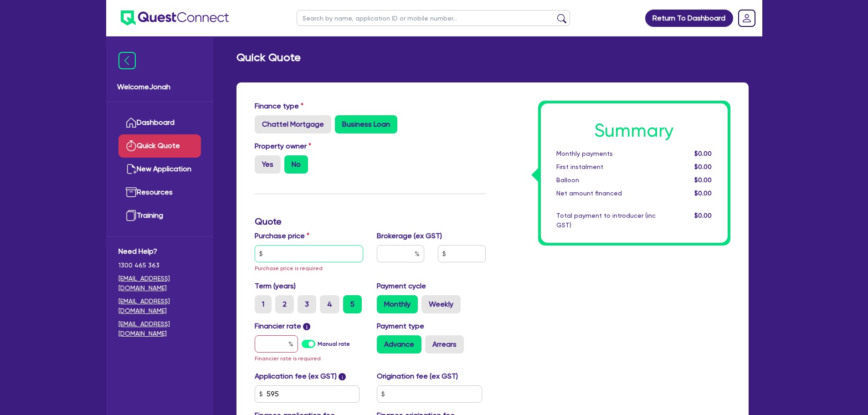 This screenshot has height=415, width=868. I want to click on span: 1300 465 363, so click(160, 265).